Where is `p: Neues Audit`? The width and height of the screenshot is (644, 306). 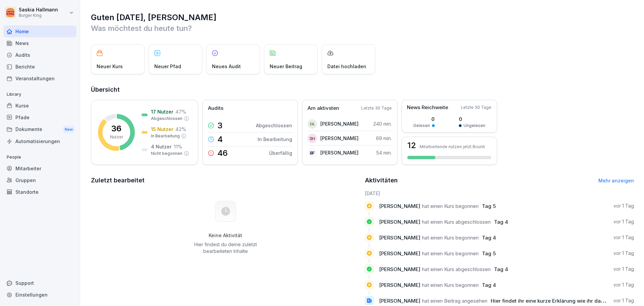
p: Neues Audit is located at coordinates (226, 66).